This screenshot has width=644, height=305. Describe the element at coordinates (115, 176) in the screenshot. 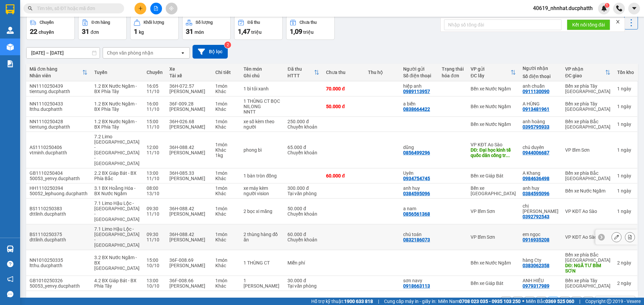

I see `span: 2.2 BX Giáp Bát - BX Phía Bắc` at that location.